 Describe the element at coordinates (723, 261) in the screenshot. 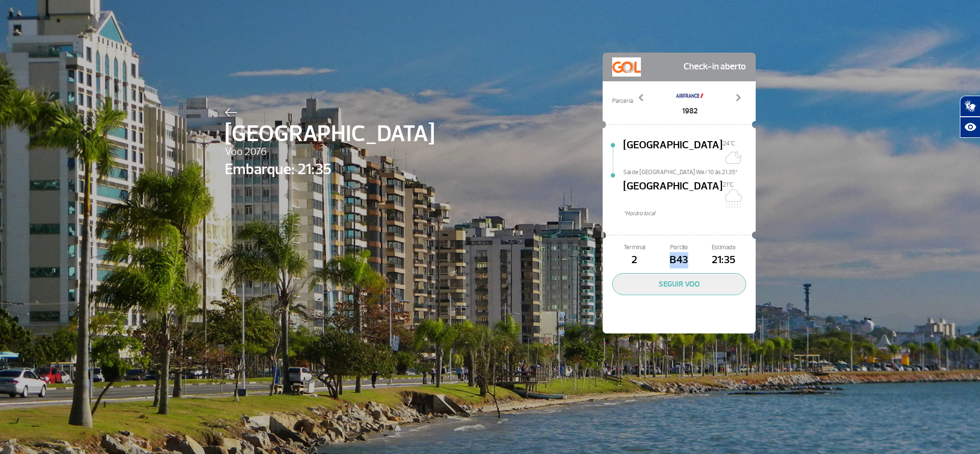

I see `span: 21:35` at that location.